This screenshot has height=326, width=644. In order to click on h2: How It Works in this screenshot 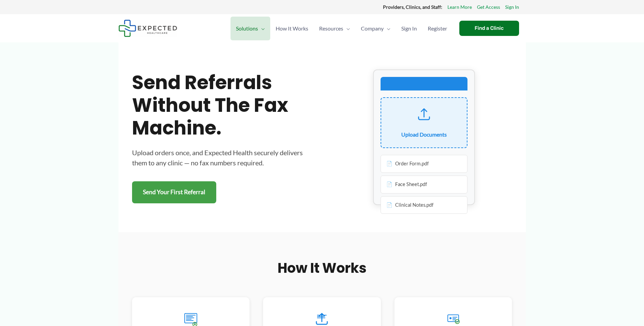, I will do `click(322, 268)`.